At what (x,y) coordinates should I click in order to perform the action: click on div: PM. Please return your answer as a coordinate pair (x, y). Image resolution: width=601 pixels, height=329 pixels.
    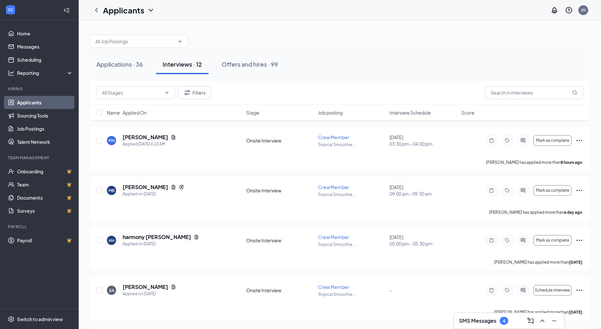
    Looking at the image, I should click on (112, 140).